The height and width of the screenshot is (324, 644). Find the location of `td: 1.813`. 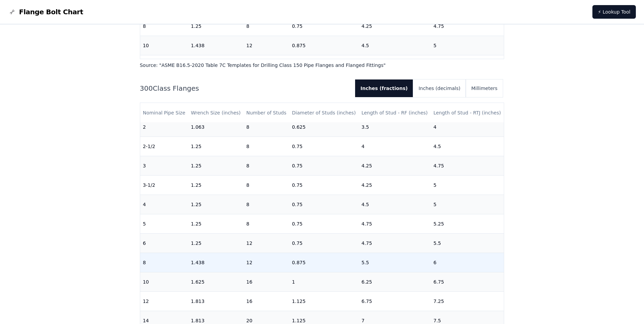

td: 1.813 is located at coordinates (215, 301).